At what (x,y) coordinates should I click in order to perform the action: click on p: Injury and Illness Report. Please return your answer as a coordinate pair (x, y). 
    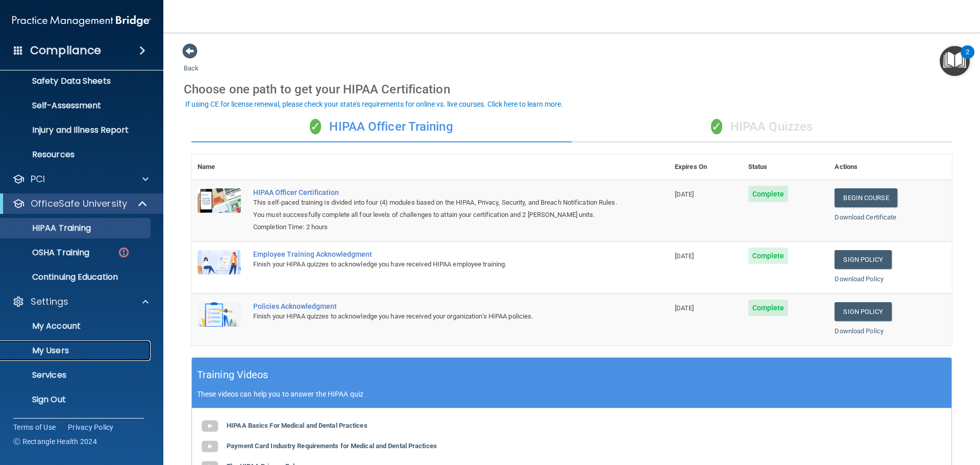
    Looking at the image, I should click on (76, 130).